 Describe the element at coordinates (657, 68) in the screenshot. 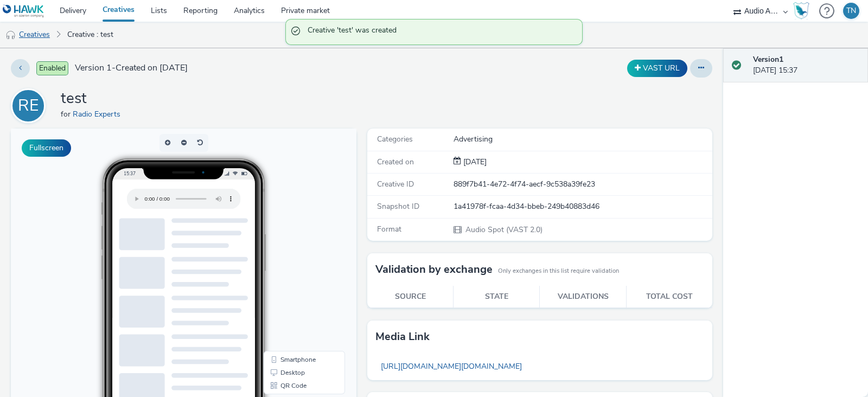

I see `div: Duplicate the creative as a VAST URL` at that location.